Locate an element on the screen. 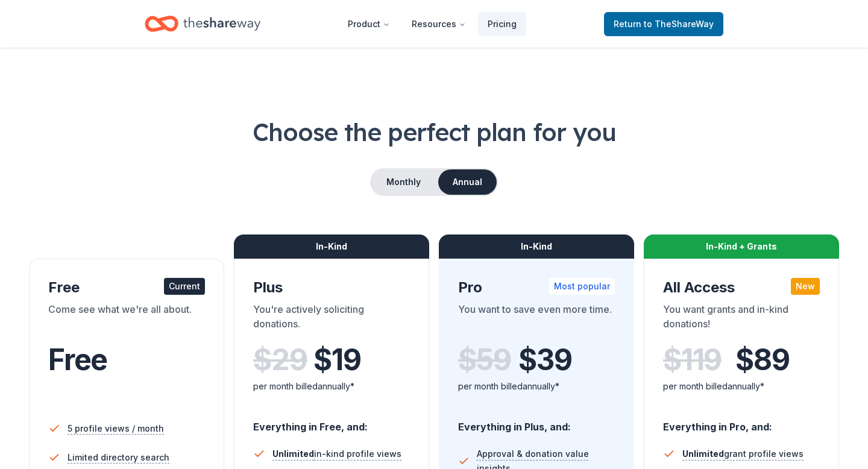 Image resolution: width=868 pixels, height=469 pixels. span: $ 39 is located at coordinates (545, 360).